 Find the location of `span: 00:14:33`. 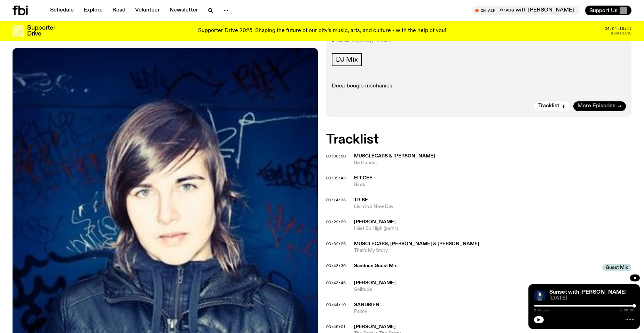

span: 00:14:33 is located at coordinates (336, 200).